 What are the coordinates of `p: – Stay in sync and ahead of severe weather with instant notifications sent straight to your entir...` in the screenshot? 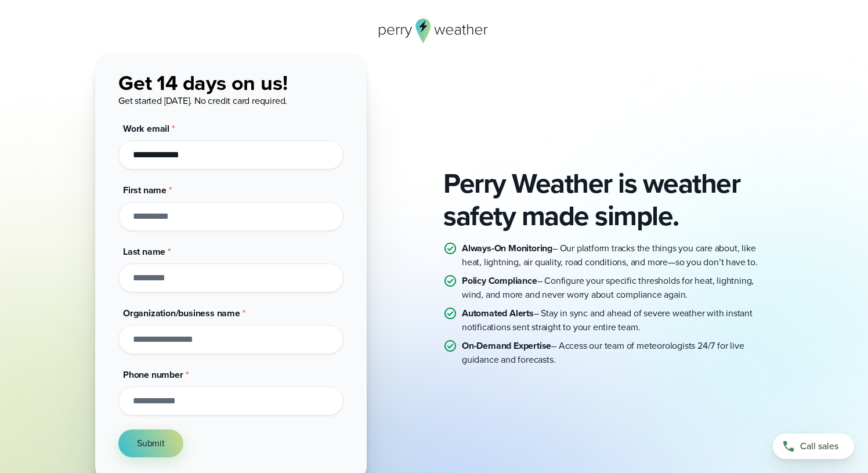 It's located at (617, 320).